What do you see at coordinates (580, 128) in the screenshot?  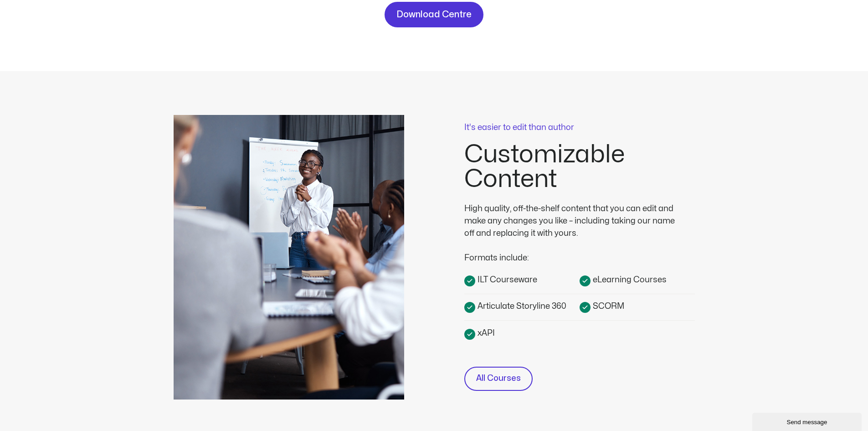 I see `p: It's easier to edit than author` at bounding box center [580, 128].